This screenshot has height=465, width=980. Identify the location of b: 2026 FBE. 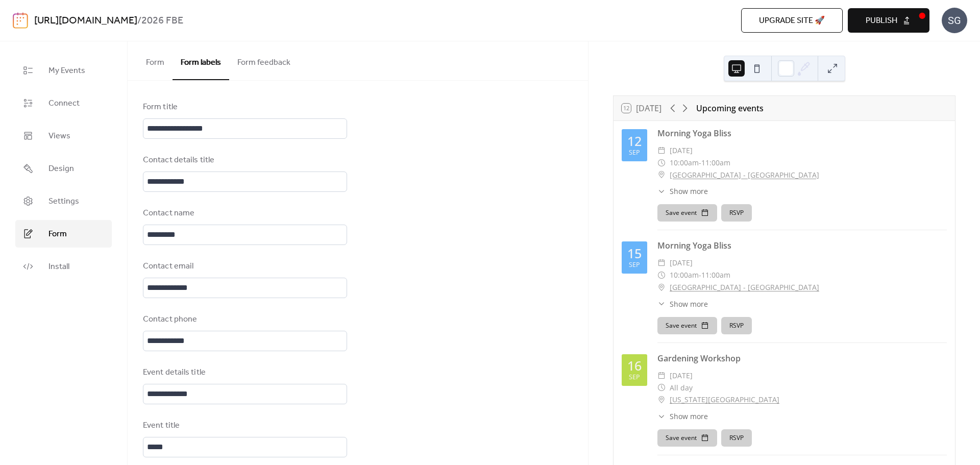
(162, 21).